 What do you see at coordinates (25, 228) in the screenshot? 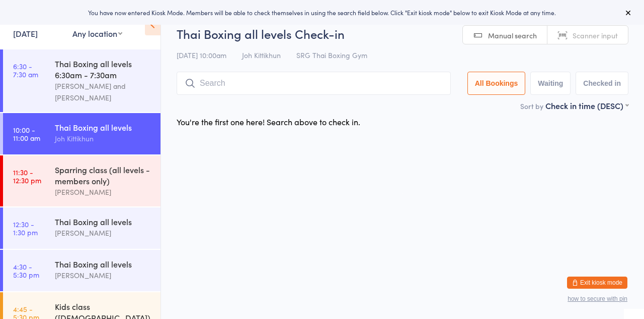
I see `time: 12:30 - 1:30 pm` at bounding box center [25, 228].